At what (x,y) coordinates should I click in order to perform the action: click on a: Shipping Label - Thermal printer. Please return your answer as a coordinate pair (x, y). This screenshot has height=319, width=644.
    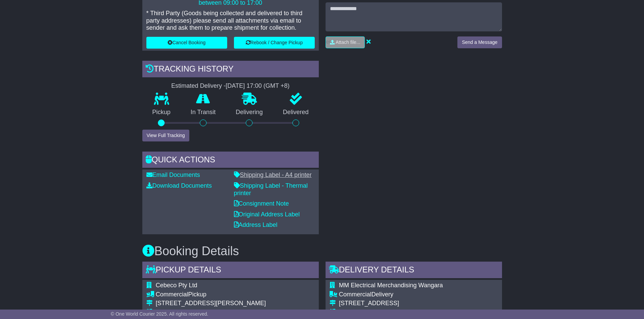
    Looking at the image, I should click on (271, 189).